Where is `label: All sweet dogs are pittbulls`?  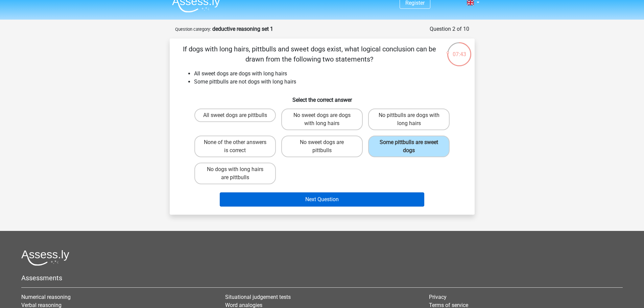 label: All sweet dogs are pittbulls is located at coordinates (235, 115).